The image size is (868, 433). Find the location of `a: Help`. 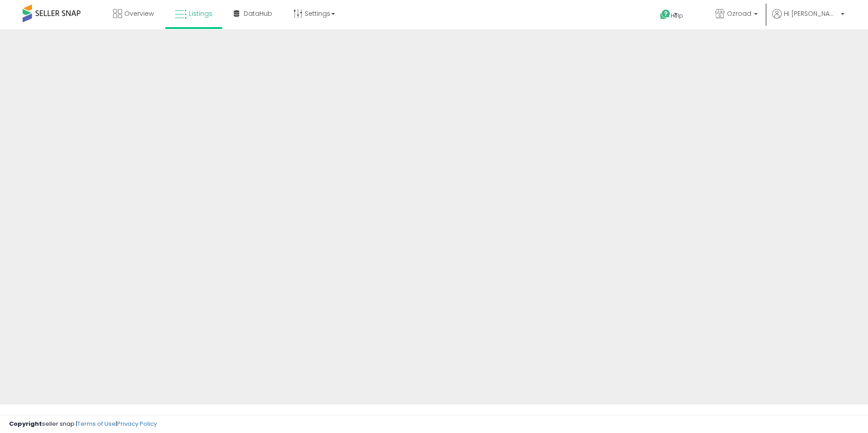

a: Help is located at coordinates (677, 15).